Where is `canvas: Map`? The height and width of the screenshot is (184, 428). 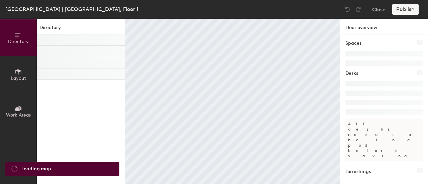 canvas: Map is located at coordinates (232, 101).